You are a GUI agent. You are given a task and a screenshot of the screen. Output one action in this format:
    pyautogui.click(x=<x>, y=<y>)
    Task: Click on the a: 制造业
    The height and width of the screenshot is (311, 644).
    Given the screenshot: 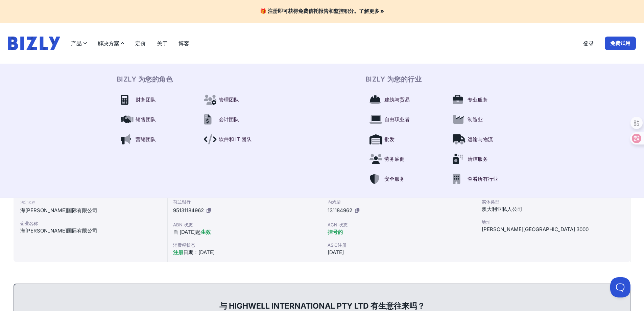 What is the action you would take?
    pyautogui.click(x=489, y=119)
    